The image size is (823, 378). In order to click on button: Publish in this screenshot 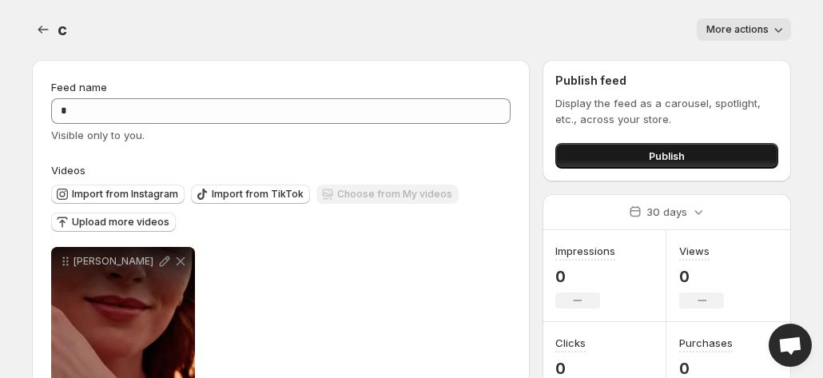, I will do `click(667, 156)`.